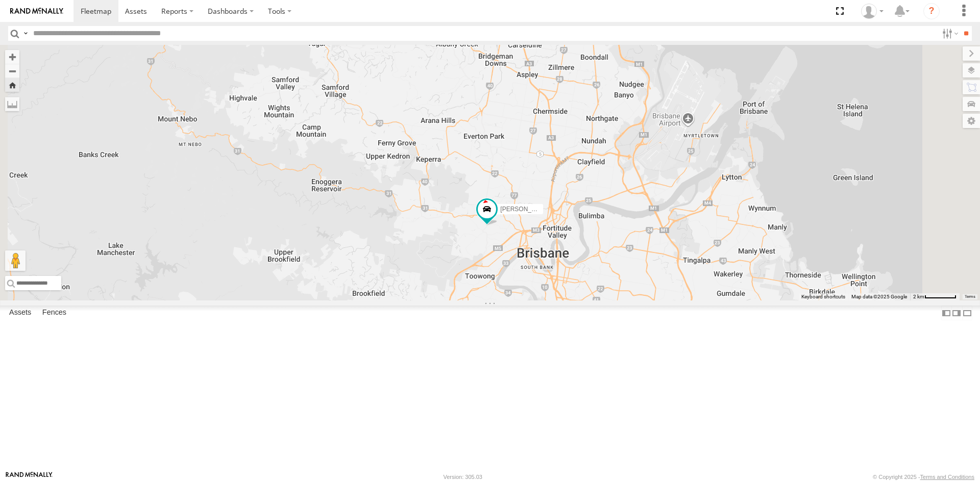  Describe the element at coordinates (25, 33) in the screenshot. I see `label: Search Query` at that location.